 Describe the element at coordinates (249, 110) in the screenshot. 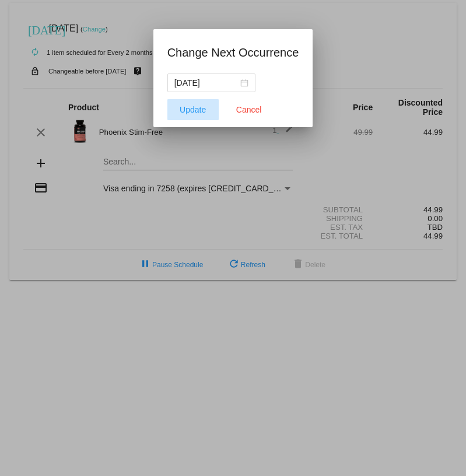

I see `span: Cancel` at that location.